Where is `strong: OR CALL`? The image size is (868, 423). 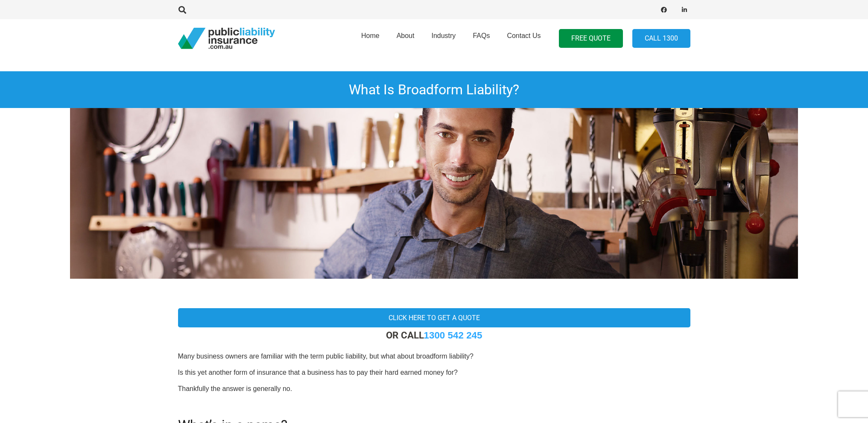 strong: OR CALL is located at coordinates (434, 335).